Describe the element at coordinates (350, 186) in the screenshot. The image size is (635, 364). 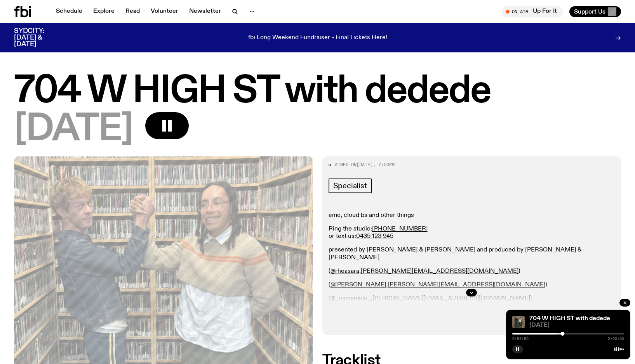
I see `a: Specialist` at that location.